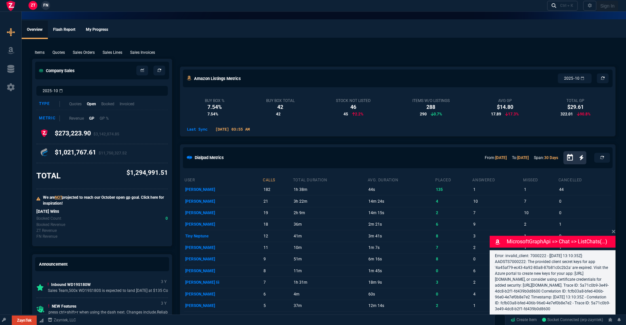 The height and width of the screenshot is (325, 626). Describe the element at coordinates (163, 281) in the screenshot. I see `p: 3 Y` at that location.